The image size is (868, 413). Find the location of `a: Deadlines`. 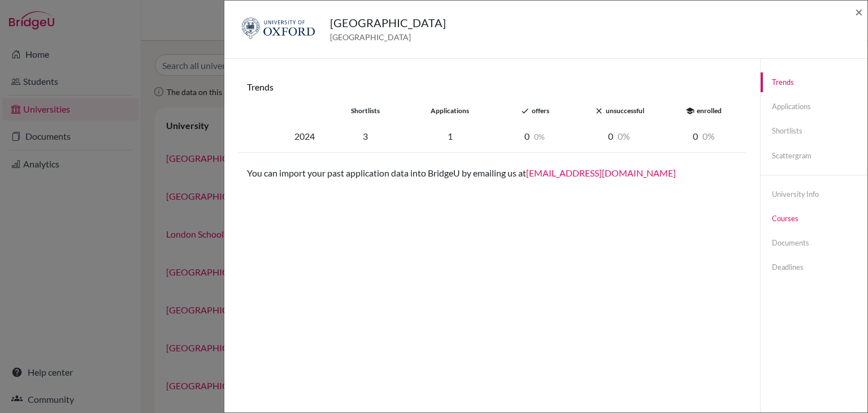

a: Deadlines is located at coordinates (814, 267).